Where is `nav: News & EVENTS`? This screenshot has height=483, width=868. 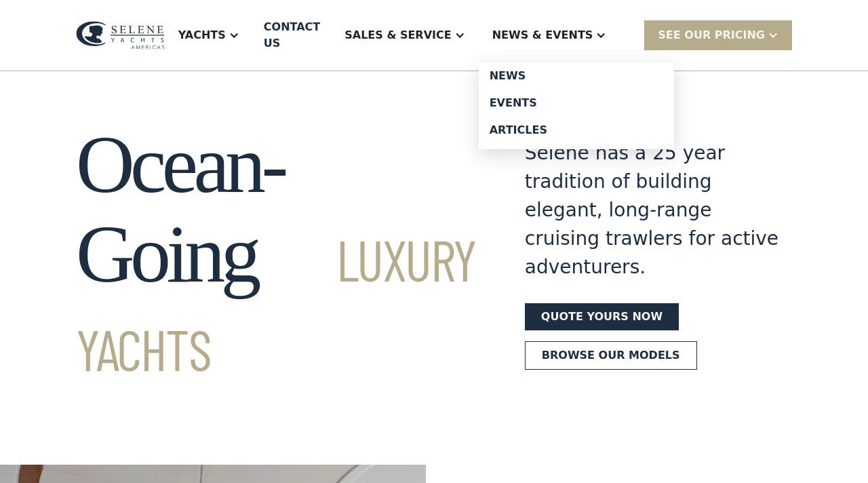 nav: News & EVENTS is located at coordinates (576, 106).